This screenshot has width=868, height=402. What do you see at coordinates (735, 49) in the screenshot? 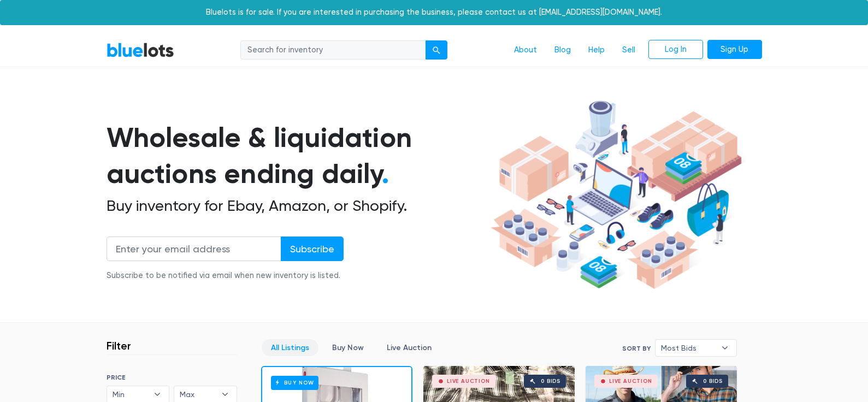
I see `a: Sign Up` at bounding box center [735, 49].